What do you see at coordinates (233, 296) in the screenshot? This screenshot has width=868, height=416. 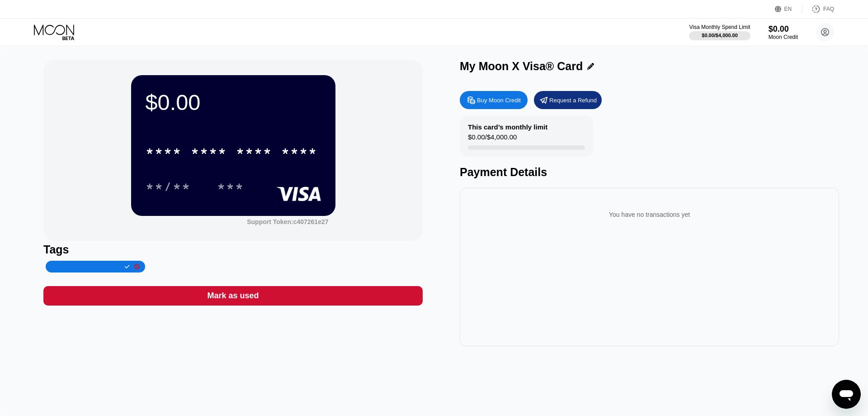 I see `div: Mark as used` at bounding box center [233, 296].